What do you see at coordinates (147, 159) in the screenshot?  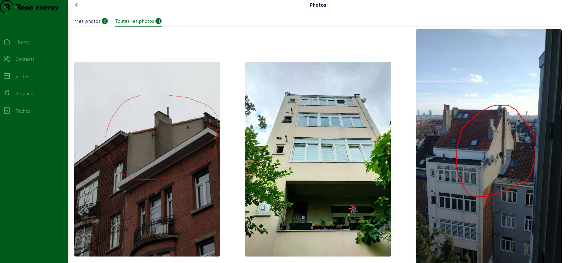 I see `img: IMG20230217170730(1).jpg` at bounding box center [147, 159].